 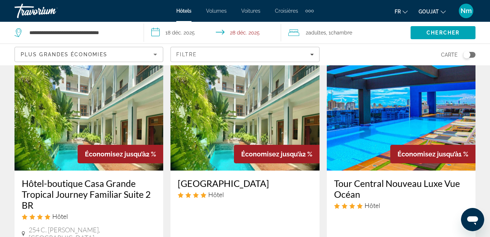 What do you see at coordinates (401, 189) in the screenshot?
I see `h3: Tour Central Nouveau Luxe Vue Océan` at bounding box center [401, 189].